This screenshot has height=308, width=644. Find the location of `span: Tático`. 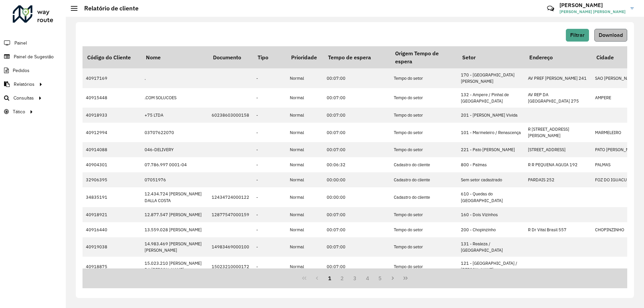

span: Tático is located at coordinates (19, 111).